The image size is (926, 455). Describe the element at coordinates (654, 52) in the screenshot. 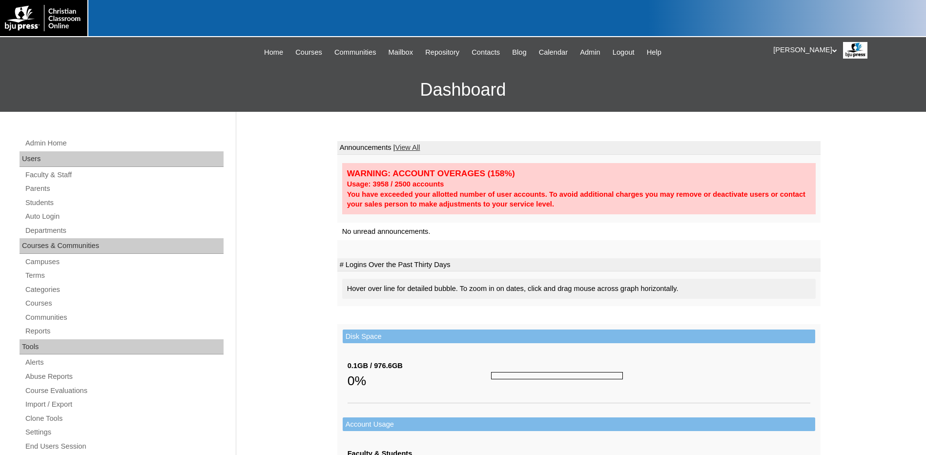

I see `span: Help` at that location.